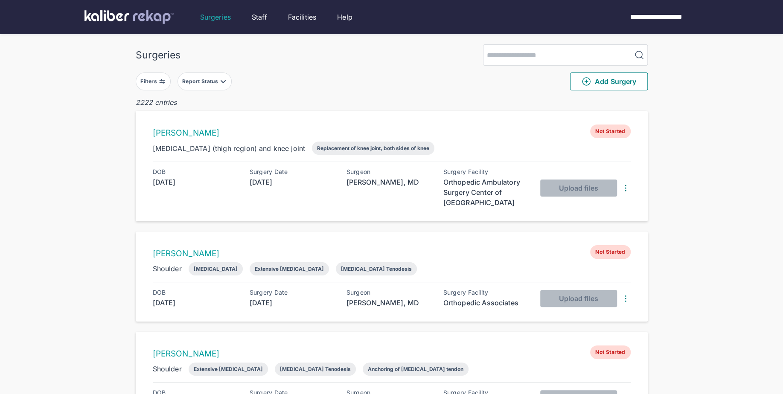 The image size is (783, 394). What do you see at coordinates (392, 102) in the screenshot?
I see `div: 2222 entries` at bounding box center [392, 102].